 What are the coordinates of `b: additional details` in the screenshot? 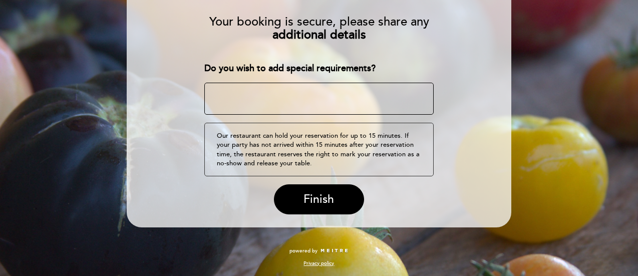 It's located at (319, 35).